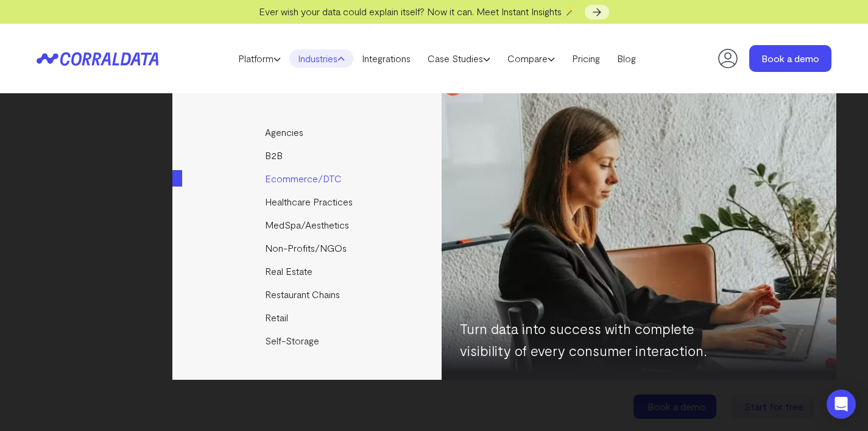  What do you see at coordinates (459, 58) in the screenshot?
I see `a: Case Studies` at bounding box center [459, 58].